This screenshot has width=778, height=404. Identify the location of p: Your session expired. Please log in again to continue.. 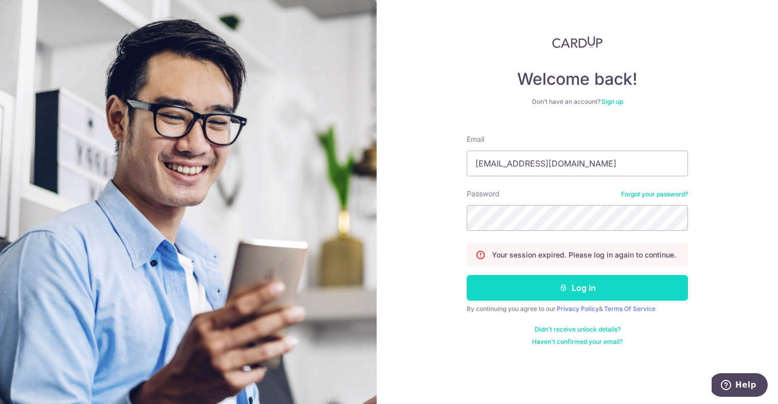
(584, 255).